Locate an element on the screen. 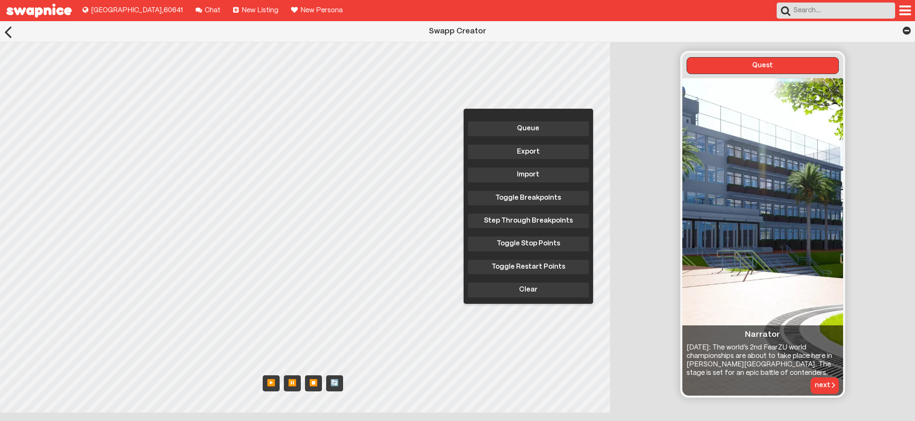 The image size is (915, 421). span: Create a new listing for an item. is located at coordinates (233, 21).